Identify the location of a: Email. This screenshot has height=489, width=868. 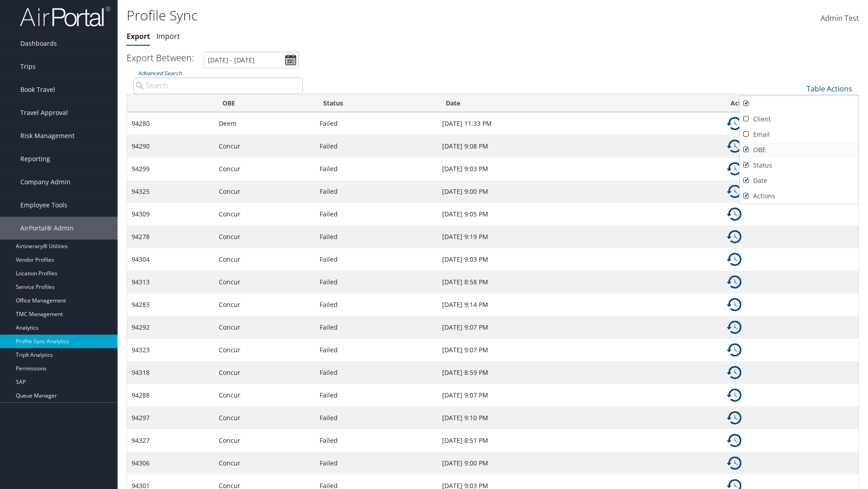
(799, 135).